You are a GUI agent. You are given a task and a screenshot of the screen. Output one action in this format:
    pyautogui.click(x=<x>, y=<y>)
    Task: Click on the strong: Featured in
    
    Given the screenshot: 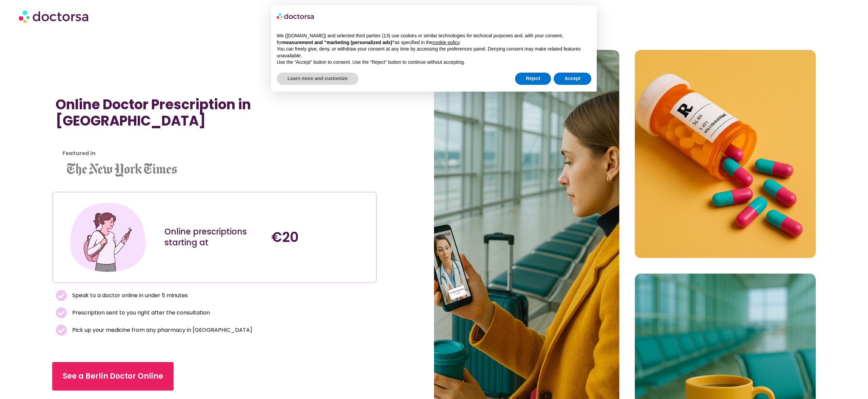 What is the action you would take?
    pyautogui.click(x=79, y=153)
    